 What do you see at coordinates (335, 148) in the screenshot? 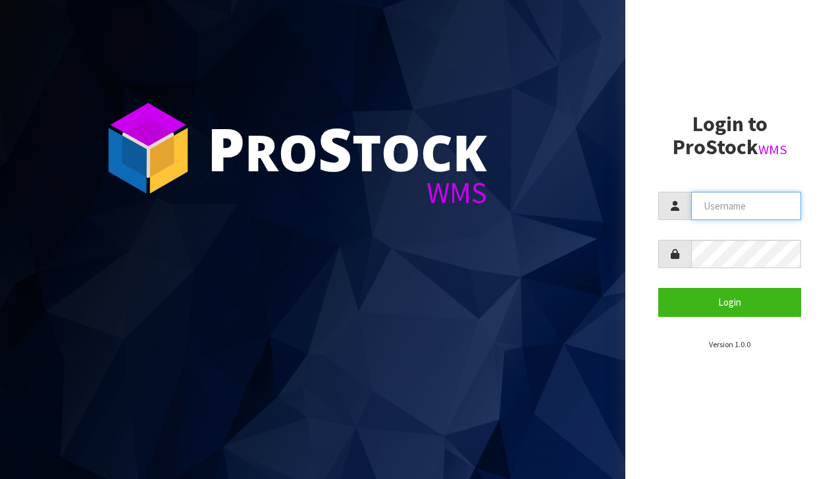
I see `span: S` at bounding box center [335, 148].